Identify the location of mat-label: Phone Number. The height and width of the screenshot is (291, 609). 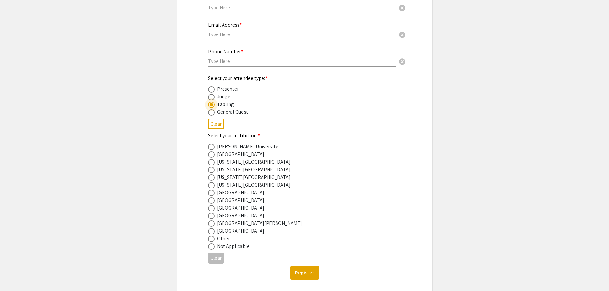
(226, 51).